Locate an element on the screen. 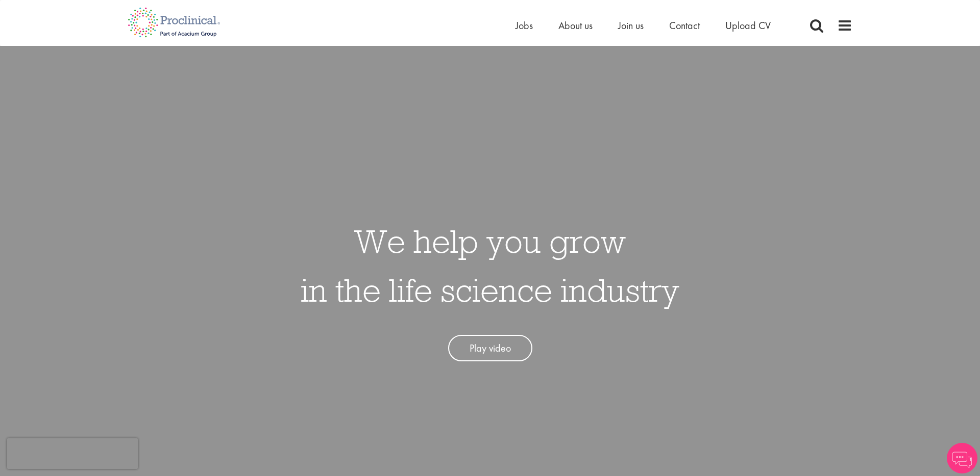 This screenshot has height=476, width=980. span: Upload CV is located at coordinates (748, 26).